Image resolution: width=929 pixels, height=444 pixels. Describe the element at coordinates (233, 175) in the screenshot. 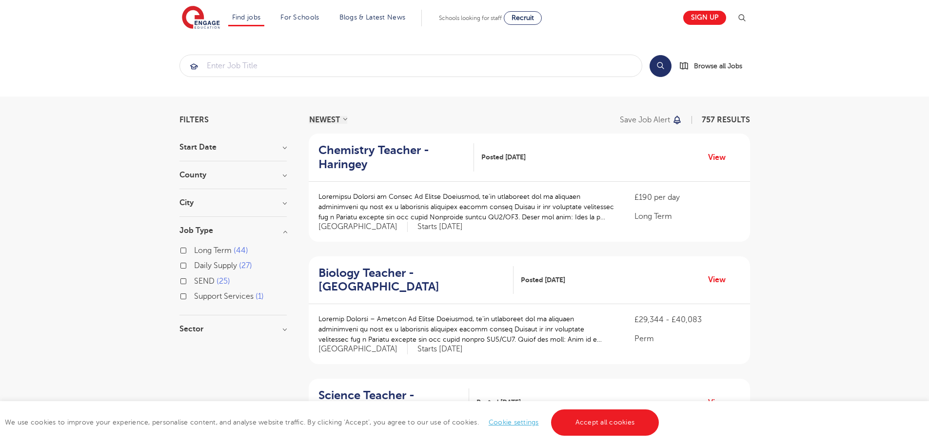

I see `h3: County` at that location.